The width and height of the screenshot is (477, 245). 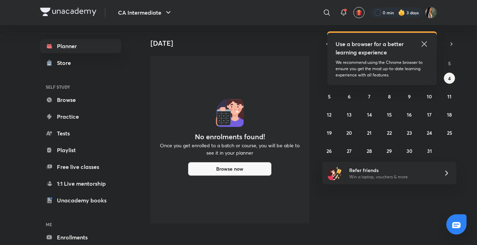 What do you see at coordinates (329, 96) in the screenshot?
I see `abbr: October 5, 2025` at bounding box center [329, 96].